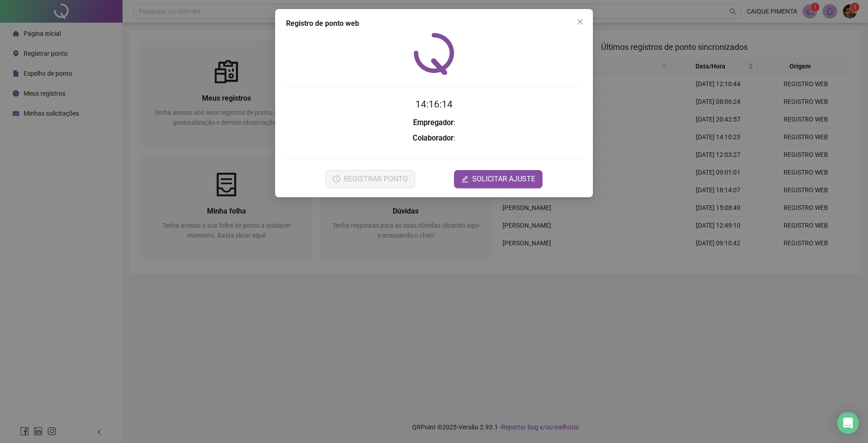  What do you see at coordinates (434, 104) in the screenshot?
I see `time: 14:16:14` at bounding box center [434, 104].